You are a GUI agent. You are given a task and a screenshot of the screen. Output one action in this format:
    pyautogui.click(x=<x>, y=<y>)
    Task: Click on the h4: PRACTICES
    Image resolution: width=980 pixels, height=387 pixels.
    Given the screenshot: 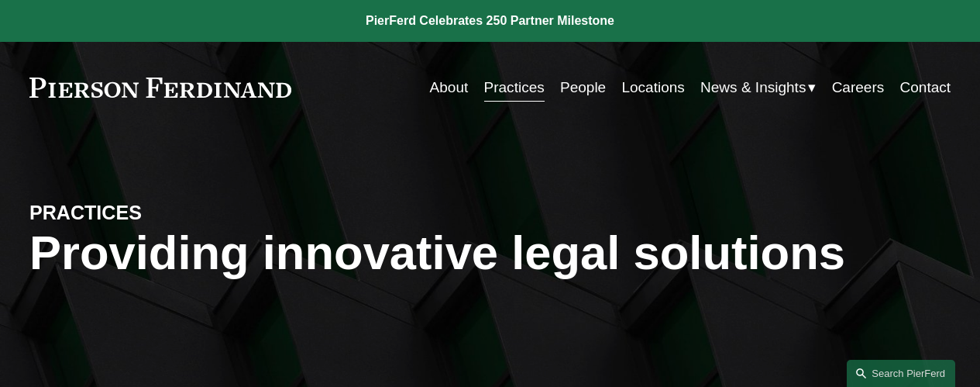 What is the action you would take?
    pyautogui.click(x=144, y=213)
    